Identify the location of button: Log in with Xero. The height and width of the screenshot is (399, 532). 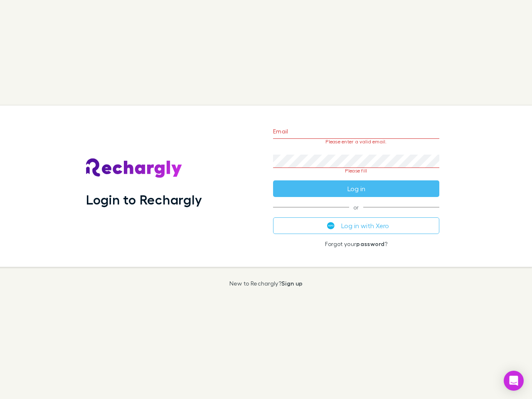
(356, 226).